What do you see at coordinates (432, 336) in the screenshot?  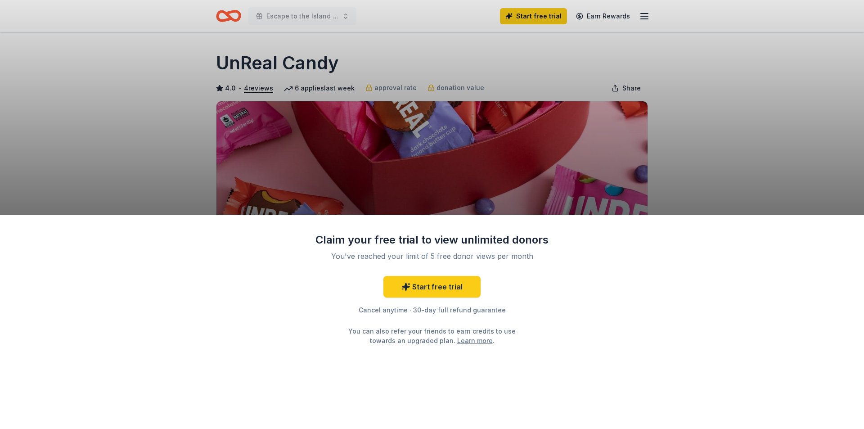 I see `div: You can also refer your friends to earn credits to use towards an upgraded plan. .` at bounding box center [432, 336].